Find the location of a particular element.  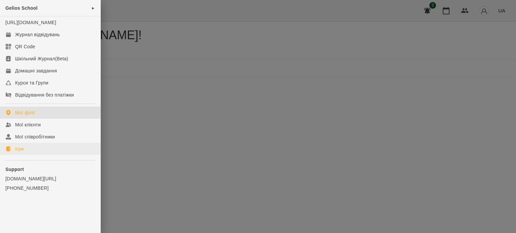

div: Ігри is located at coordinates (19, 149).